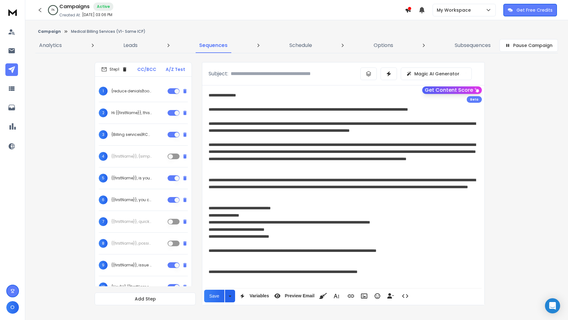 This screenshot has height=320, width=568. What do you see at coordinates (132, 113) in the screenshot?
I see `p: Hi {{firstName}}, this is {related to|about} your {billing services|RCM services|revenue cycle|pa...` at bounding box center [132, 113].